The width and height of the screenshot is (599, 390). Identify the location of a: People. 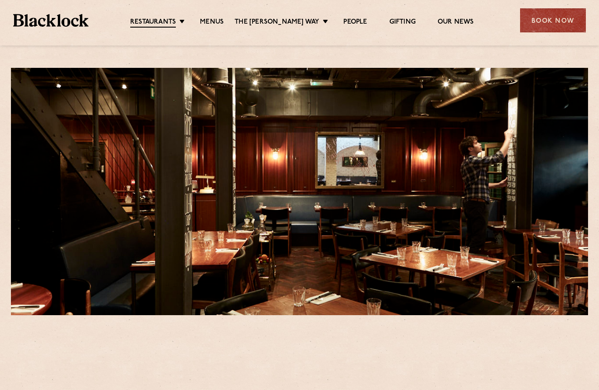
(355, 22).